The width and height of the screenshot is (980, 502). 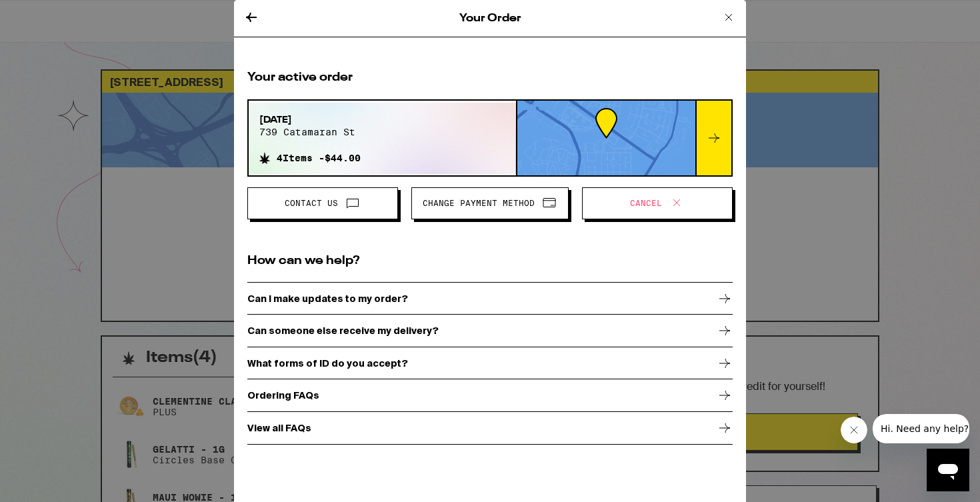 What do you see at coordinates (327, 298) in the screenshot?
I see `p: Can I make updates to my order?` at bounding box center [327, 298].